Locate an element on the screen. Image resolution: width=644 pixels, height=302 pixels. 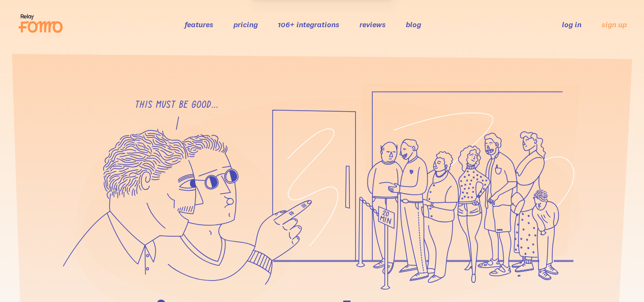
a: reviews is located at coordinates (372, 24).